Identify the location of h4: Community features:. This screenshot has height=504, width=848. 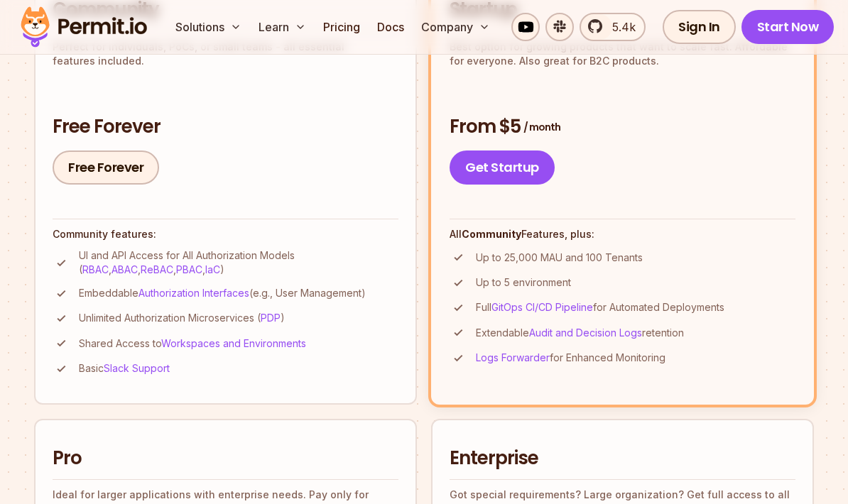
(225, 234).